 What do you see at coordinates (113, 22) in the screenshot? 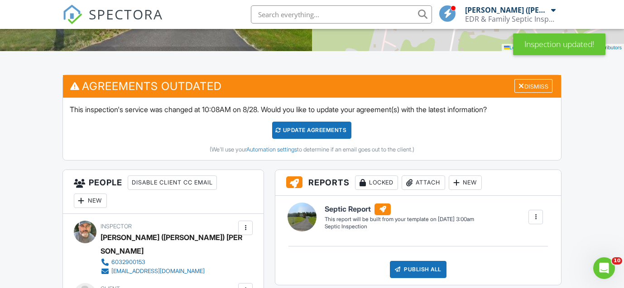
I see `a: SPECTORA` at bounding box center [113, 22].